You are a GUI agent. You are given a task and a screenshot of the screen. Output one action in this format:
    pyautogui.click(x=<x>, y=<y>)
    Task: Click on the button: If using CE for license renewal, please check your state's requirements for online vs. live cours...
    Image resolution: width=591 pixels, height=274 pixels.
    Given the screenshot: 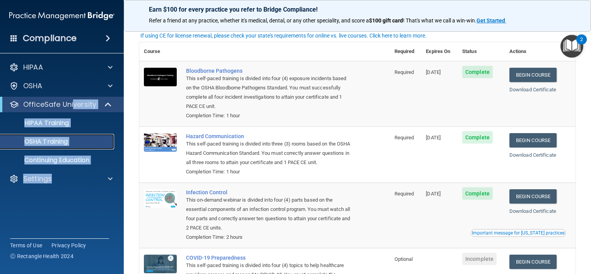 What is the action you would take?
    pyautogui.click(x=283, y=36)
    